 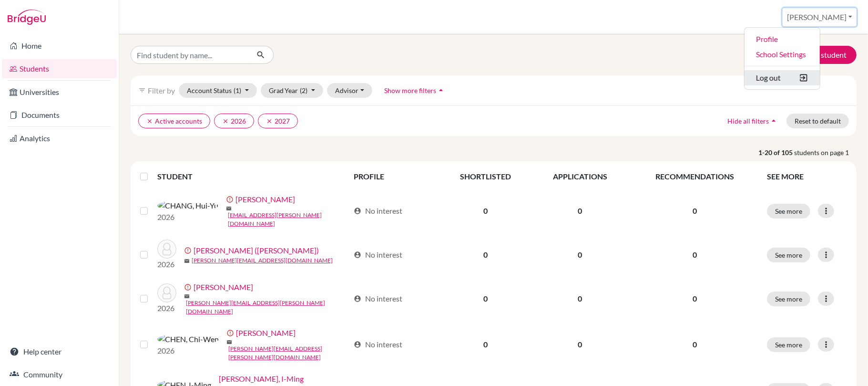 I want to click on button: clear2027, so click(x=278, y=121).